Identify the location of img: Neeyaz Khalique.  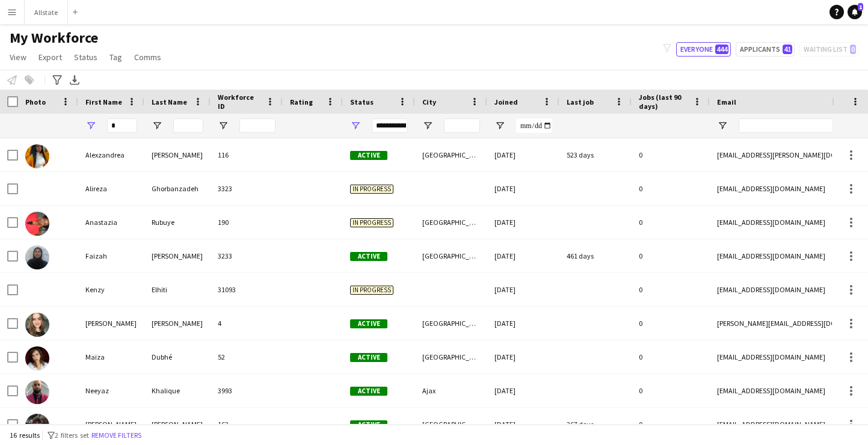
(38, 392).